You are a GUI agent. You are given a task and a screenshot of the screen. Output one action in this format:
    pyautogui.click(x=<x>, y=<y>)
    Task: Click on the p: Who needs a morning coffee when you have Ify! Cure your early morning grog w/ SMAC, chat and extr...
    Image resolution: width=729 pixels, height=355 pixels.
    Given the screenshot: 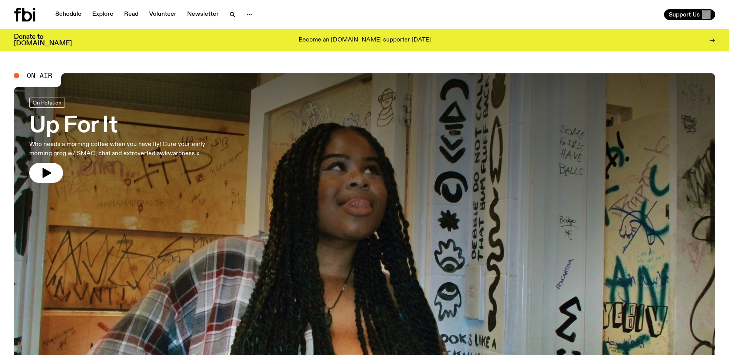 What is the action you would take?
    pyautogui.click(x=128, y=149)
    